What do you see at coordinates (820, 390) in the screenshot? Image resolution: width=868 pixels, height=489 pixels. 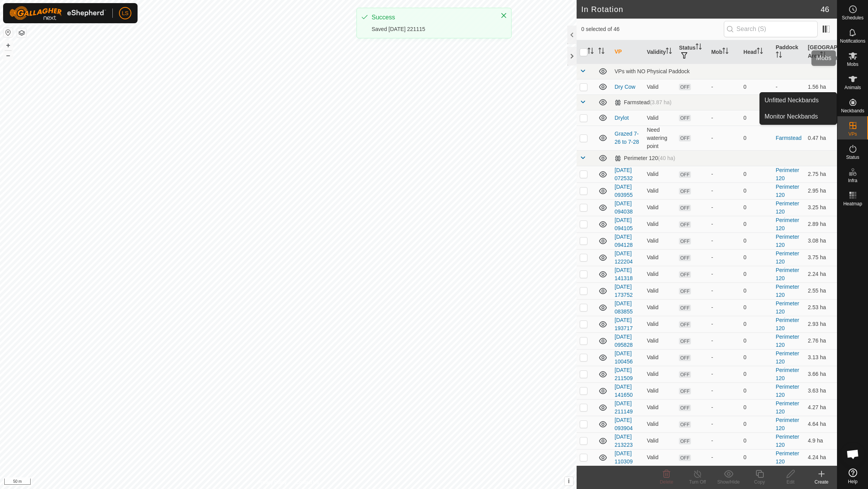 I see `td: 3.63 ha` at bounding box center [820, 390].